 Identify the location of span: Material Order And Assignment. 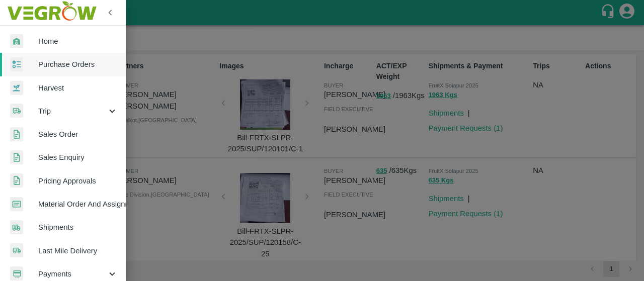
(78, 204).